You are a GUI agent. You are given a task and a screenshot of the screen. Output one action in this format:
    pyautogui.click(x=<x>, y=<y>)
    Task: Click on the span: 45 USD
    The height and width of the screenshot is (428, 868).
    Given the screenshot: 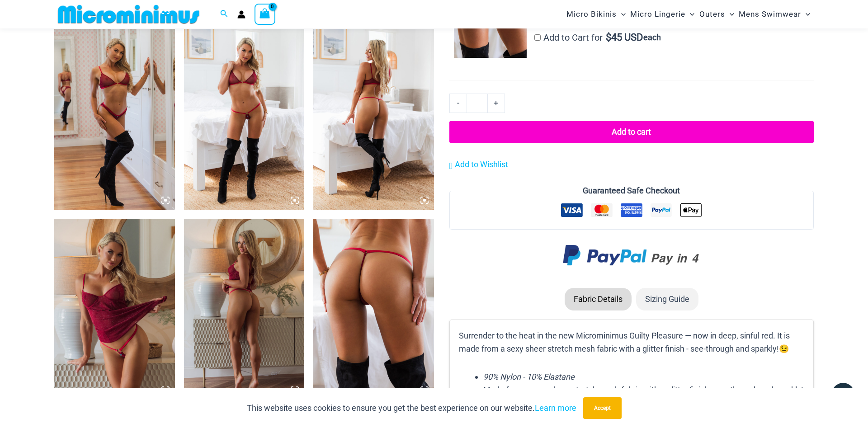 What is the action you would take?
    pyautogui.click(x=624, y=37)
    